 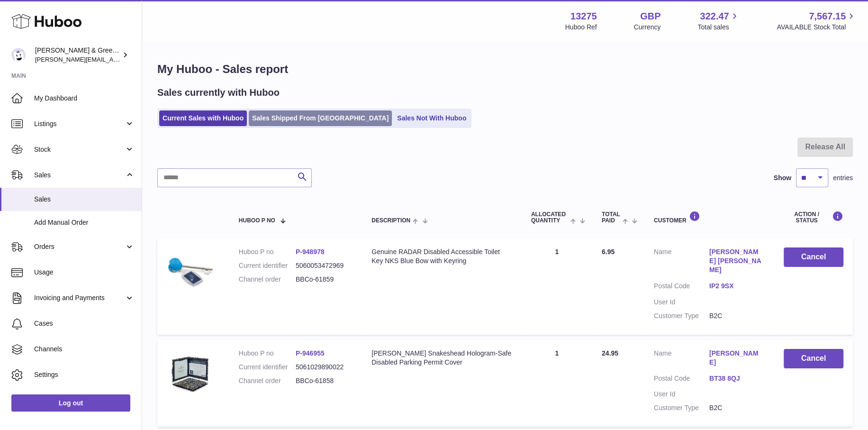 I want to click on div: Action / Status, so click(x=813, y=217).